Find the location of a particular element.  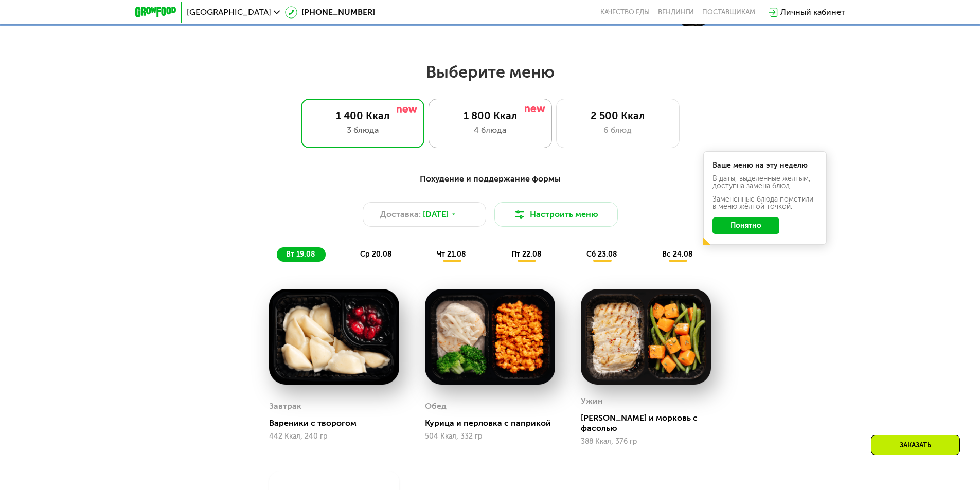

div: Обед is located at coordinates (436, 406).